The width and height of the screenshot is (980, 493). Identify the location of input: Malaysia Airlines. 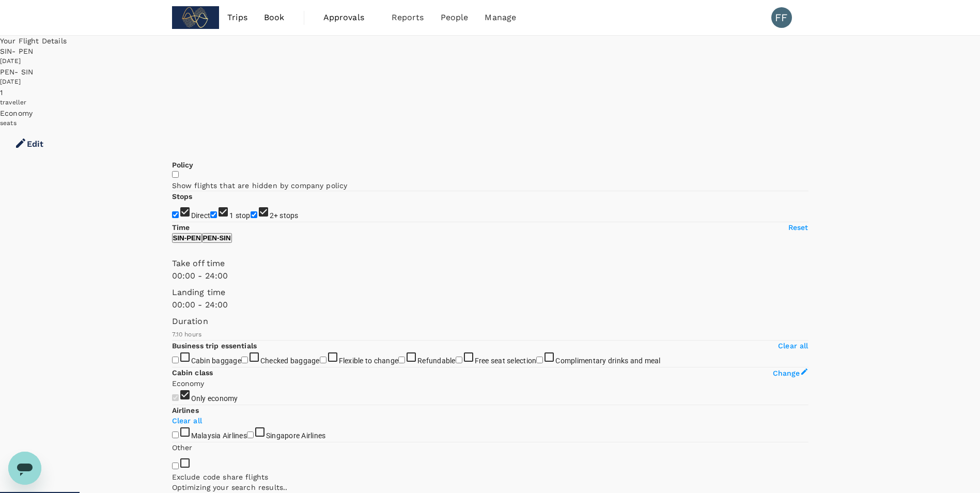
(175, 435).